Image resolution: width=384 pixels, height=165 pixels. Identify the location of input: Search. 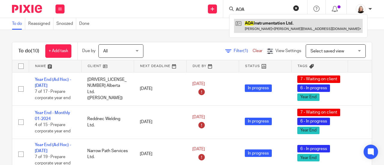
(262, 10).